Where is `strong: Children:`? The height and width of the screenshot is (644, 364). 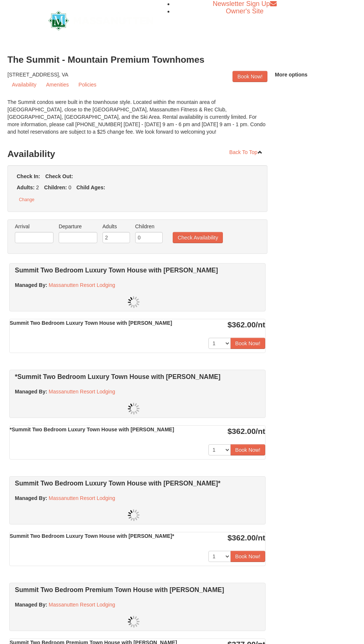
strong: Children: is located at coordinates (55, 188).